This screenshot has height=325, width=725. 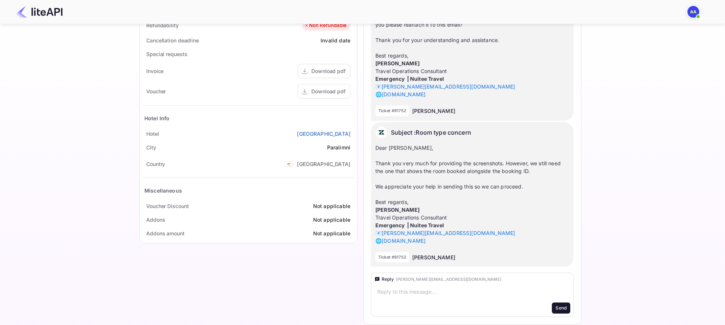 What do you see at coordinates (325, 25) in the screenshot?
I see `div: Non Refundable` at bounding box center [325, 25].